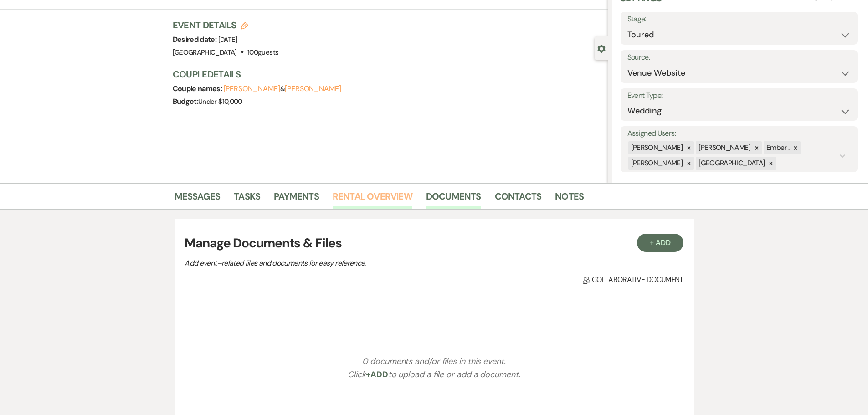 This screenshot has height=415, width=868. I want to click on label: Assigned Users:, so click(739, 133).